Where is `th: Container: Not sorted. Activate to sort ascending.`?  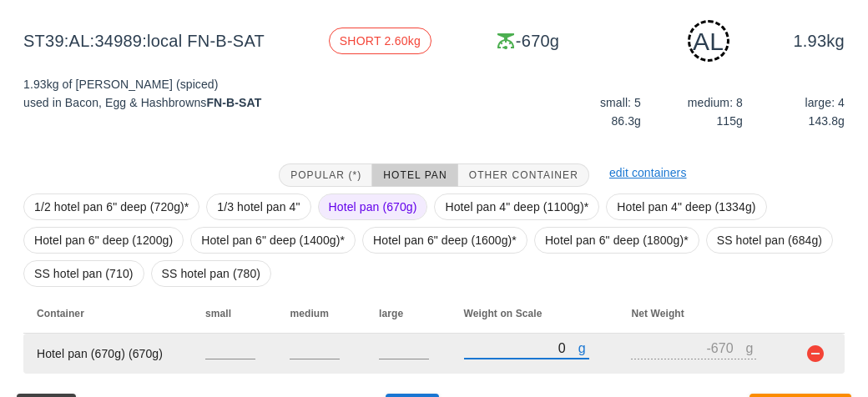 th: Container: Not sorted. Activate to sort ascending. is located at coordinates (107, 314).